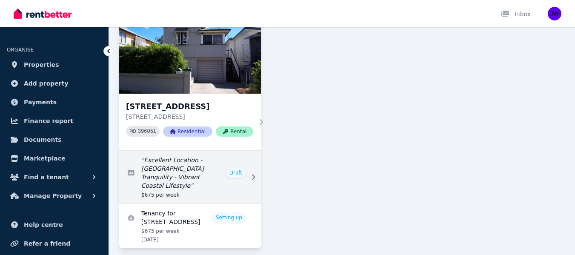 The width and height of the screenshot is (575, 255). I want to click on img: RentBetter, so click(43, 14).